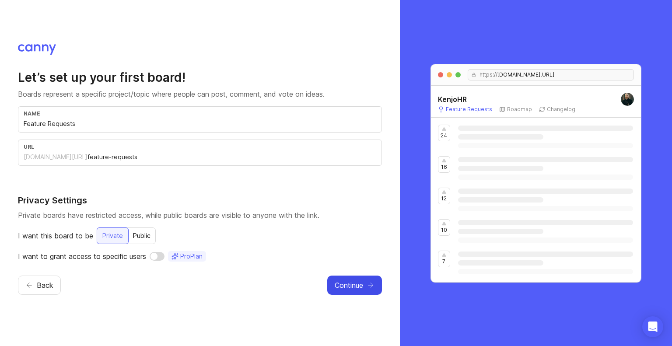 This screenshot has width=672, height=346. I want to click on p: 24, so click(444, 136).